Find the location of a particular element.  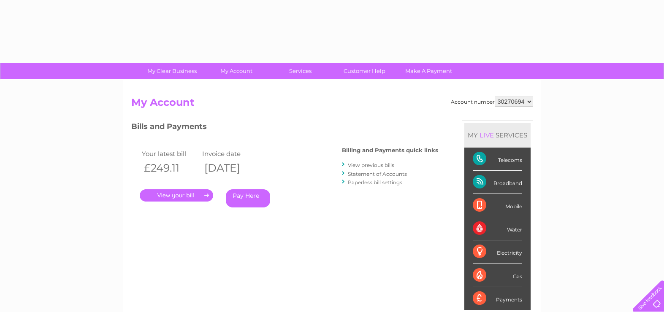

a: Services is located at coordinates (300, 71).